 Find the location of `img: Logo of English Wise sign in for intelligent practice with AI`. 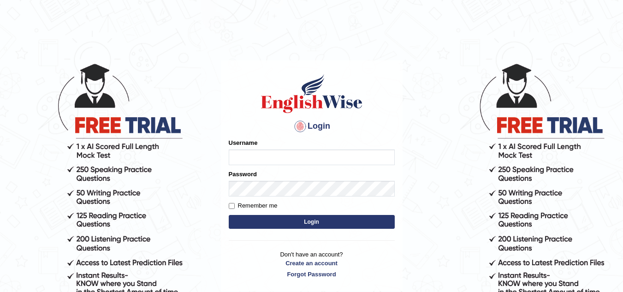

img: Logo of English Wise sign in for intelligent practice with AI is located at coordinates (312, 94).